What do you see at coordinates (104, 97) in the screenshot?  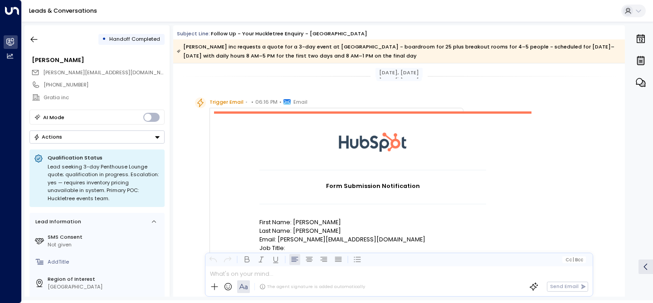 I see `div: Gratia inc` at bounding box center [104, 97].